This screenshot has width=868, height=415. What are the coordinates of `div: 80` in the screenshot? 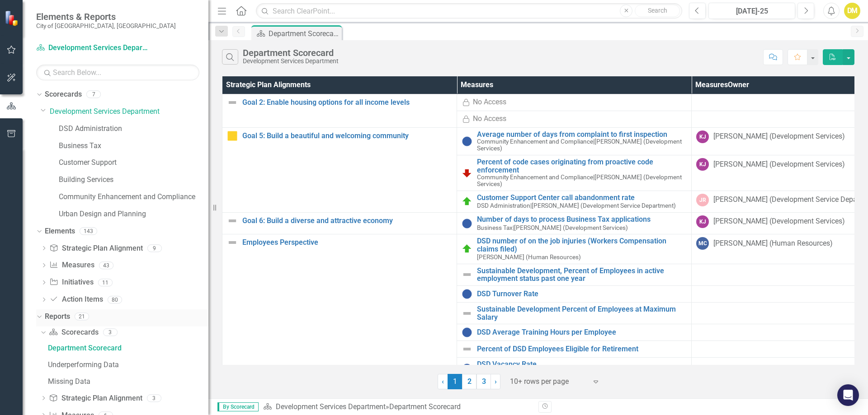 It's located at (115, 299).